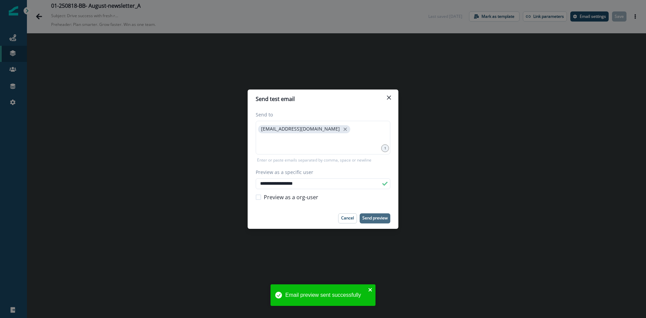 This screenshot has height=318, width=646. What do you see at coordinates (314, 160) in the screenshot?
I see `p: Enter or paste emails separated by comma, space or newline` at bounding box center [314, 160].